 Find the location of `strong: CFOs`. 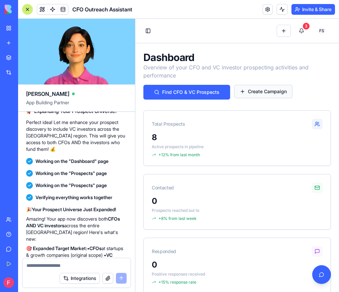

strong: CFOs is located at coordinates (96, 248).